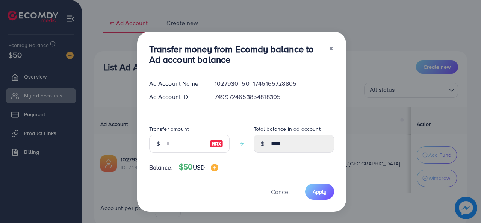  What do you see at coordinates (161, 167) in the screenshot?
I see `span: Balance:` at bounding box center [161, 167].